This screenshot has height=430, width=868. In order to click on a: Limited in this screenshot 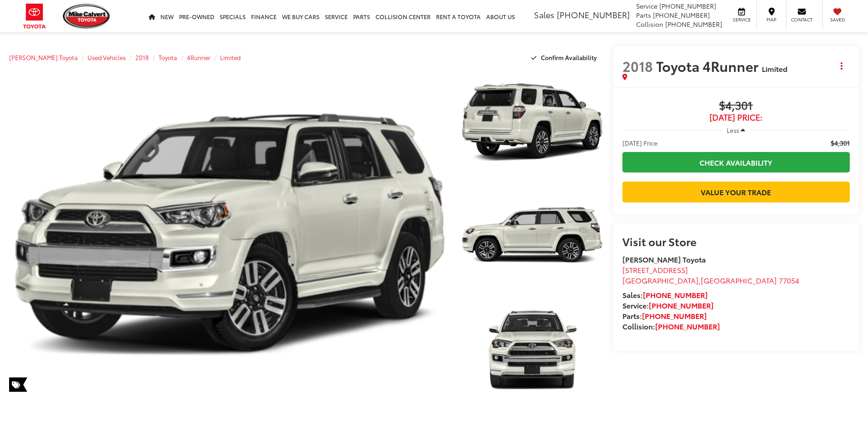, I will do `click(230, 57)`.